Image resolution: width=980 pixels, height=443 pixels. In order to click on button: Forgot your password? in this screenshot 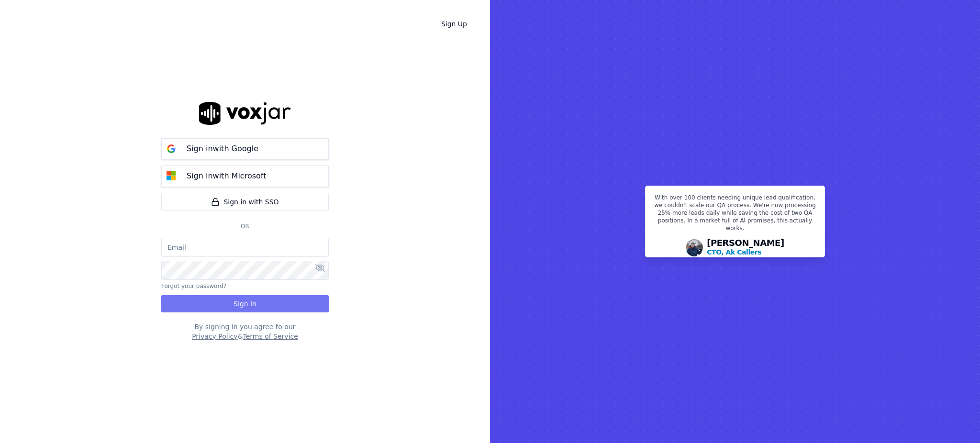, I will do `click(194, 286)`.